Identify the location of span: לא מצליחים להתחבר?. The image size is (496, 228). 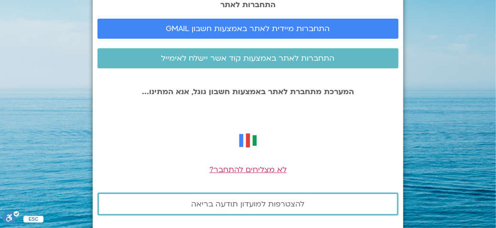
(248, 170).